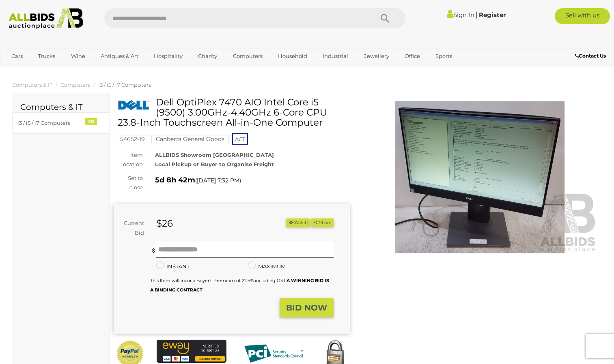  I want to click on a: Sell with us, so click(583, 16).